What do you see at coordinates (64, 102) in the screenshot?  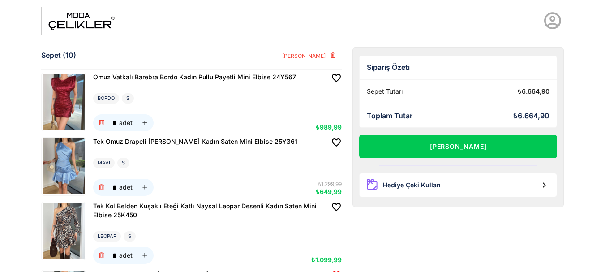 I see `img: Omuz Vatkalı Barebra Bordo Kadın Pullu Payetli Mini Elbise 24Y567` at bounding box center [64, 102].